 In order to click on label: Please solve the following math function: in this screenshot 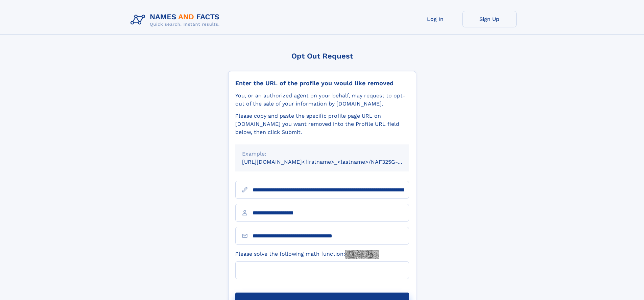, I will do `click(307, 254)`.